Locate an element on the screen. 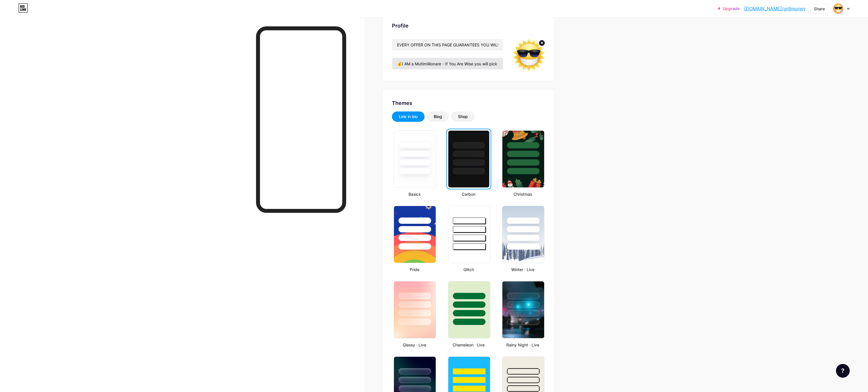 The height and width of the screenshot is (392, 868). div: Profile is located at coordinates (469, 26).